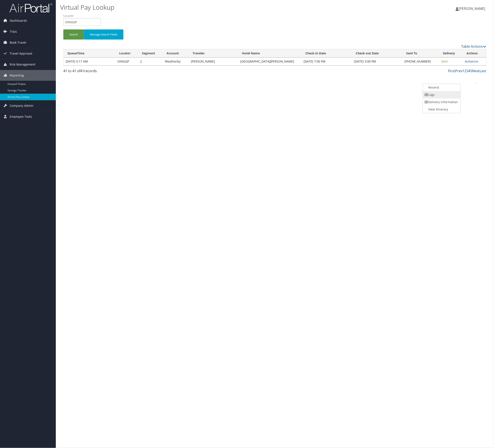 The height and width of the screenshot is (448, 494). I want to click on th: QueueTime: activate to sort column descending, so click(89, 53).